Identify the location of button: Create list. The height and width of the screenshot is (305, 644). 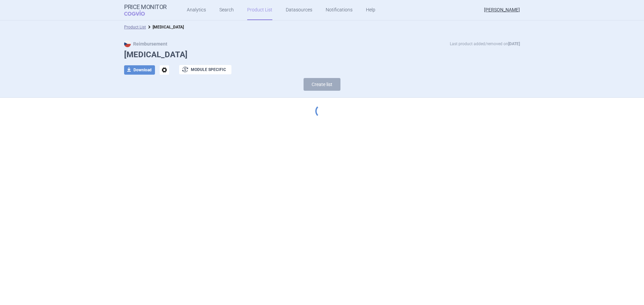
(322, 84).